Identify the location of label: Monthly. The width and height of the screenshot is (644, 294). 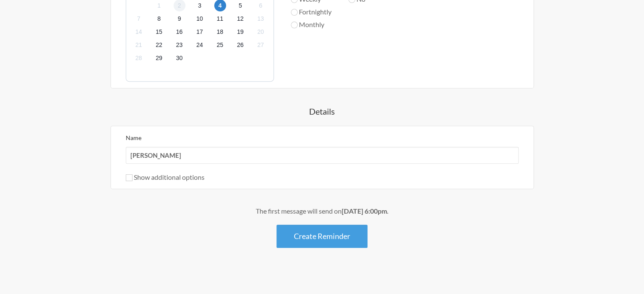
(311, 25).